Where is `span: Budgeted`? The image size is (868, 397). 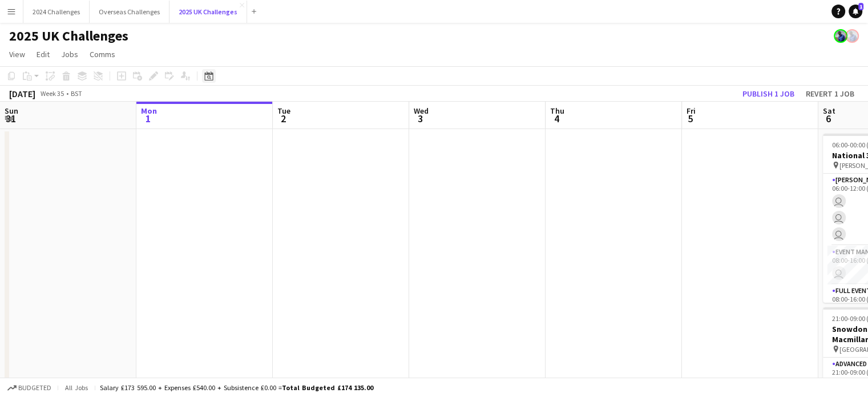
span: Budgeted is located at coordinates (35, 388).